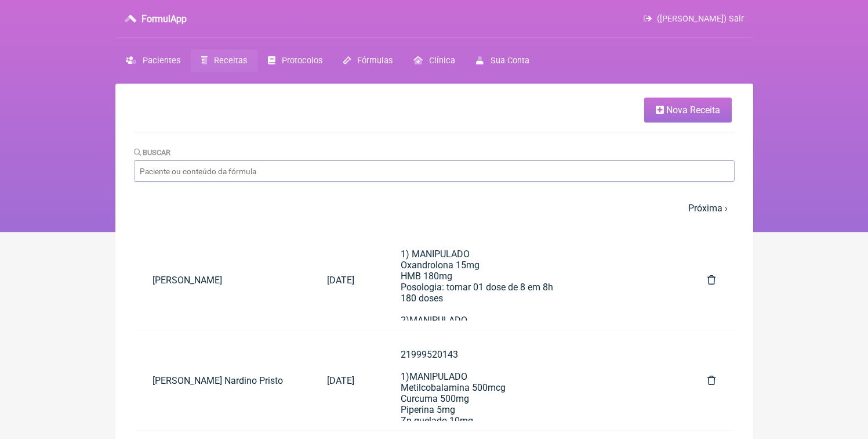  What do you see at coordinates (375, 60) in the screenshot?
I see `span: Fórmulas` at bounding box center [375, 60].